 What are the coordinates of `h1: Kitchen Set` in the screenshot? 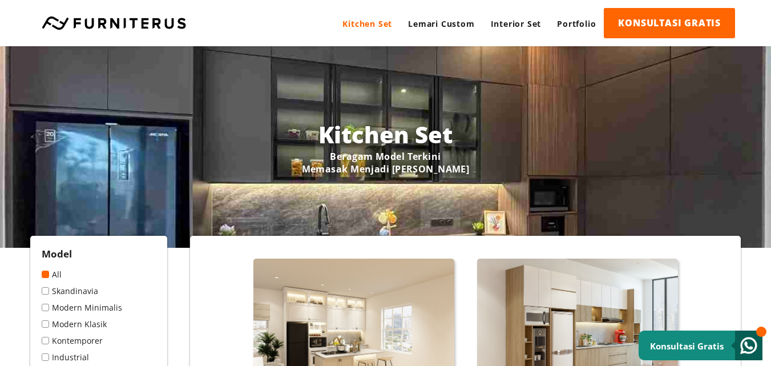 It's located at (385, 134).